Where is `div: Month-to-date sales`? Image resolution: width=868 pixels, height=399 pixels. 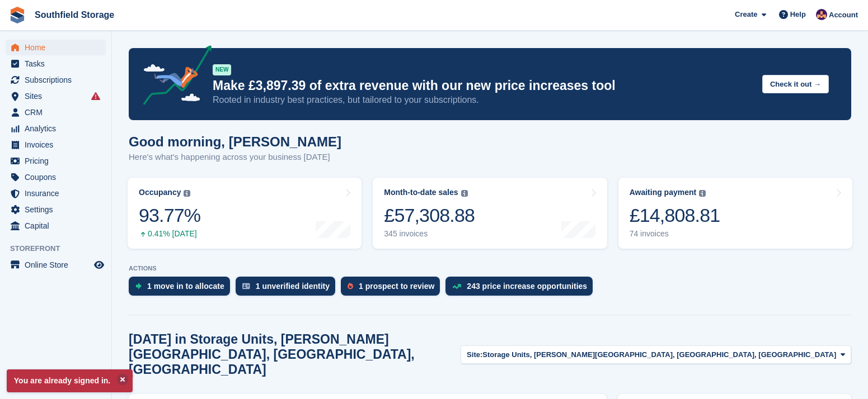
div: Month-to-date sales is located at coordinates (421, 192).